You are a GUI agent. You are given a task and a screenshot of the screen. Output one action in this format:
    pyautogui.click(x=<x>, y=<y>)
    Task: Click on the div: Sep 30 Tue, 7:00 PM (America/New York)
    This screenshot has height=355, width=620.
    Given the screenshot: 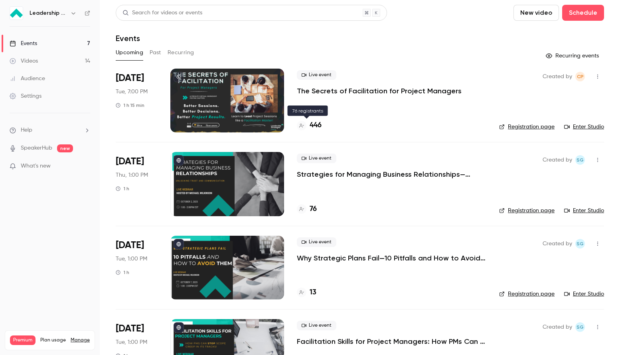 What is the action you would take?
    pyautogui.click(x=136, y=100)
    